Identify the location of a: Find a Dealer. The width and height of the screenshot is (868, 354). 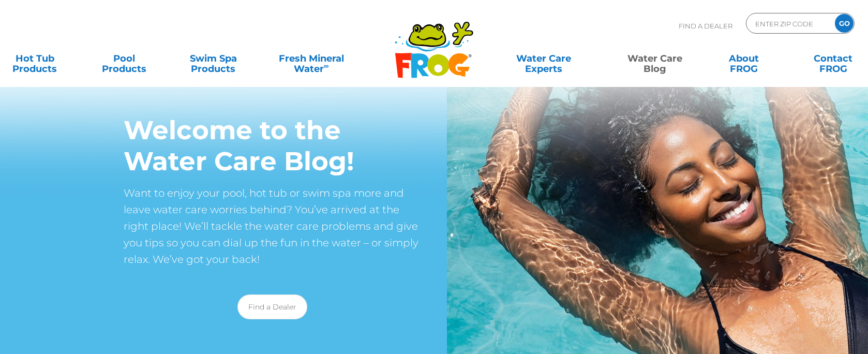
(272, 307).